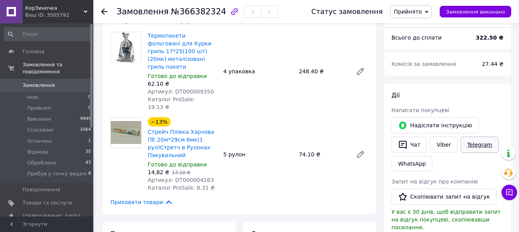 Image resolution: width=519 pixels, height=232 pixels. Describe the element at coordinates (47, 203) in the screenshot. I see `span: Товари та послуги` at that location.